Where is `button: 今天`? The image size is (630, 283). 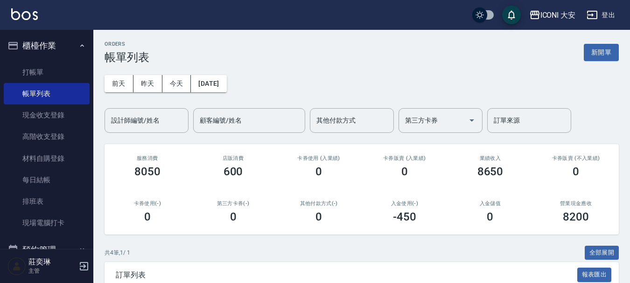 button: 今天 is located at coordinates (177, 84).